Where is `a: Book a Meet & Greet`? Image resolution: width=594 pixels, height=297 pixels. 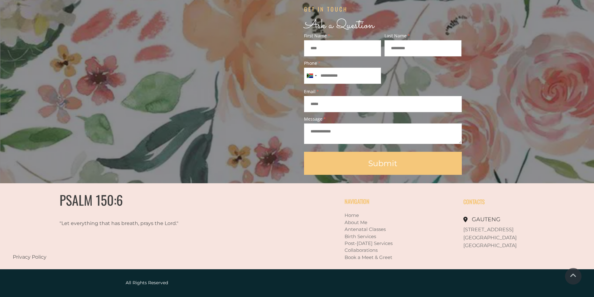
a: Book a Meet & Greet is located at coordinates (368, 257).